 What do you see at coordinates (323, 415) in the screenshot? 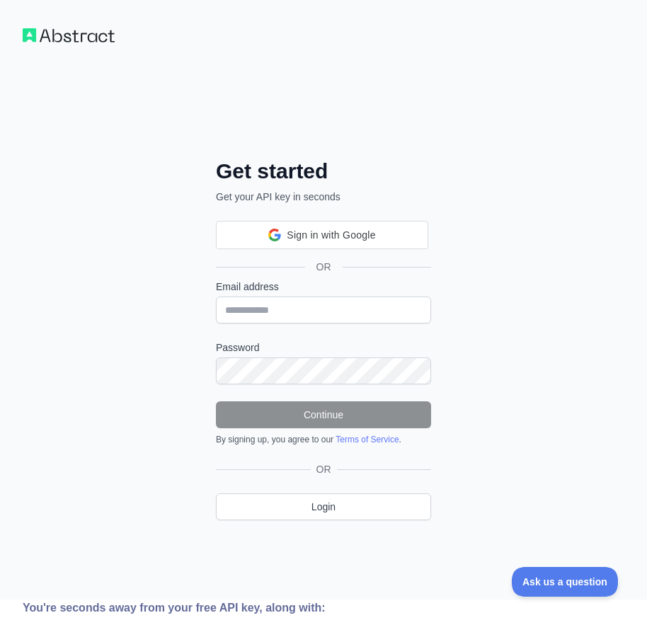
I see `button: Continue` at bounding box center [323, 415].